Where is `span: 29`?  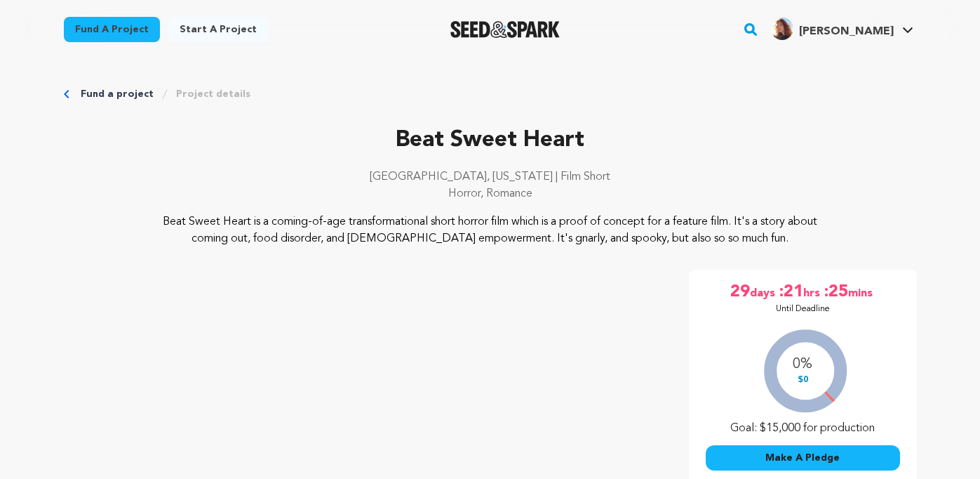 span: 29 is located at coordinates (740, 292).